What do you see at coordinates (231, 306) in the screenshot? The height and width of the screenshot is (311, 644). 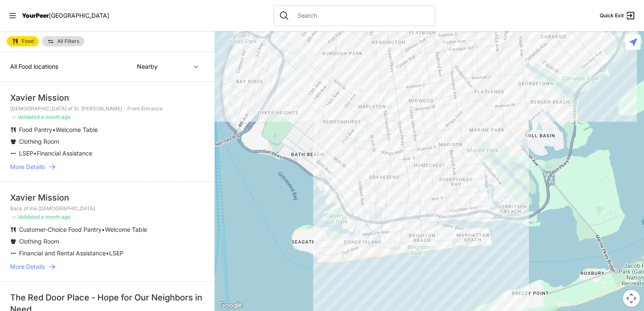 I see `a: Open this area in Google Maps (opens a new window)` at bounding box center [231, 306].